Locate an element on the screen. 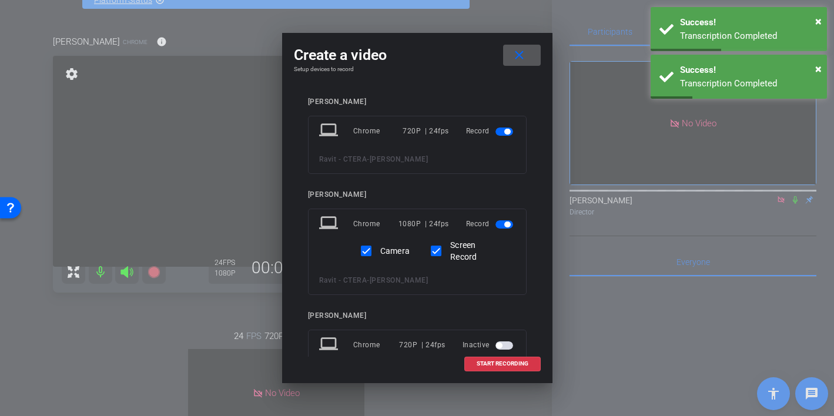  h4: Setup devices to record is located at coordinates (417, 69).